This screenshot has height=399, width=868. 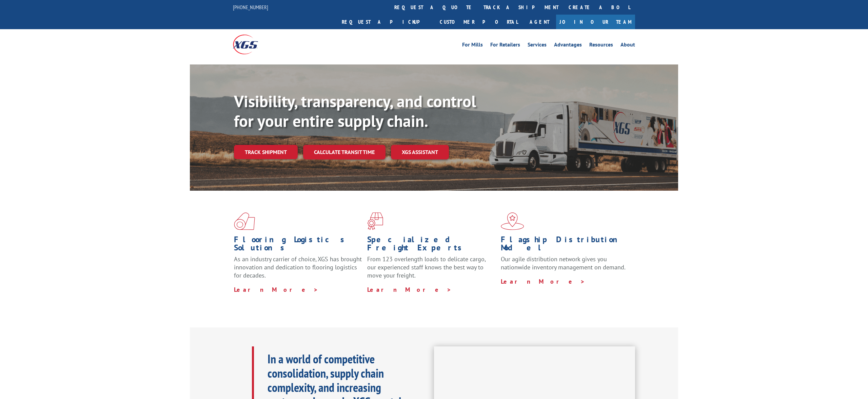 What do you see at coordinates (298, 267) in the screenshot?
I see `span: As an industry carrier of choice, XGS has brought innovation and dedication to flooring logistics...` at bounding box center [298, 267].